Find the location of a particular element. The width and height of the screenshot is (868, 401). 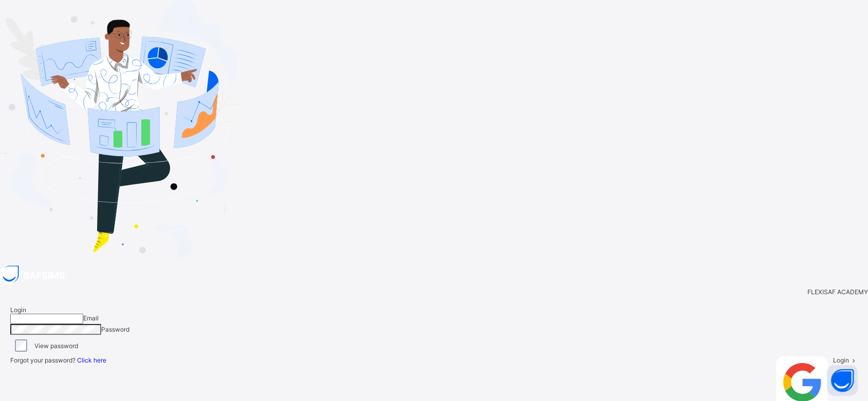

span: Email is located at coordinates (91, 318).